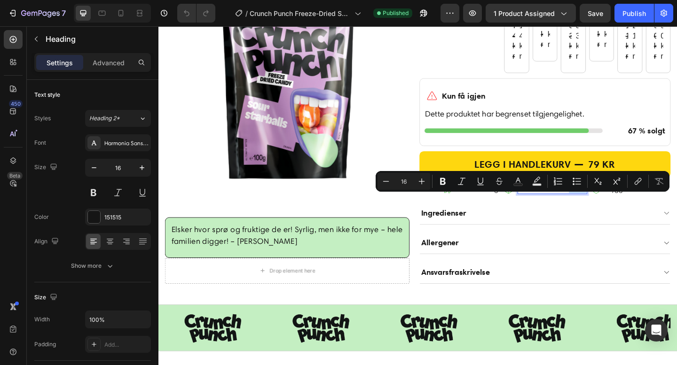  Describe the element at coordinates (126, 218) in the screenshot. I see `div: 151515` at that location.